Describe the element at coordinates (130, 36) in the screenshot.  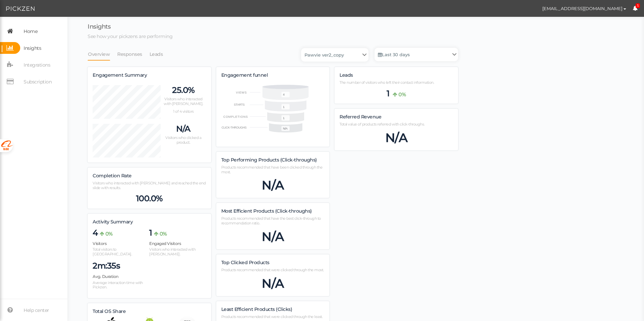
I see `span: See how your pickzens are performing` at that location.